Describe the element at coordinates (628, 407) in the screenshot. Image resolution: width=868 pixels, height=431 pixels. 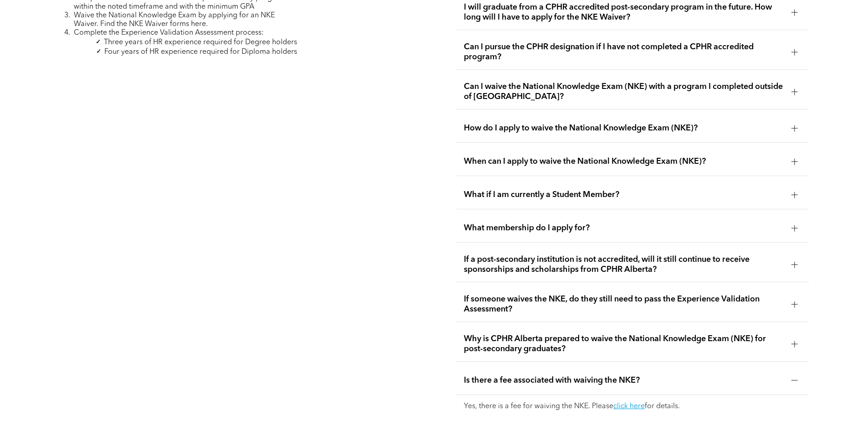
I see `a: click here` at that location.